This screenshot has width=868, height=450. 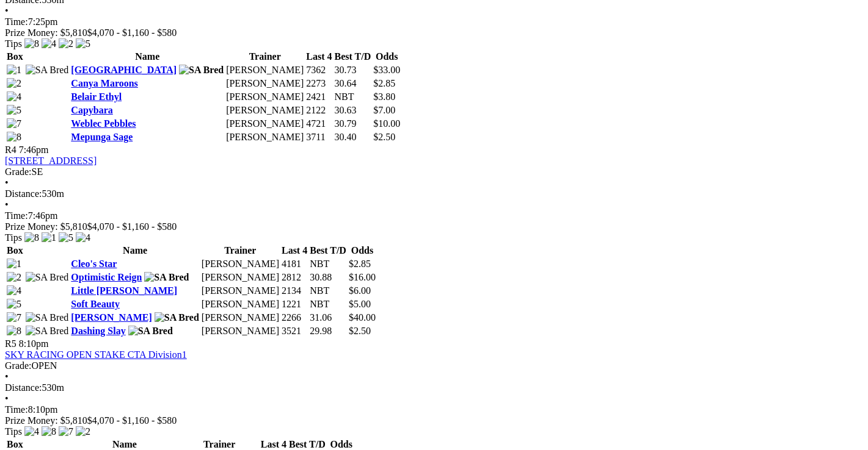 What do you see at coordinates (92, 110) in the screenshot?
I see `a: Capybara` at bounding box center [92, 110].